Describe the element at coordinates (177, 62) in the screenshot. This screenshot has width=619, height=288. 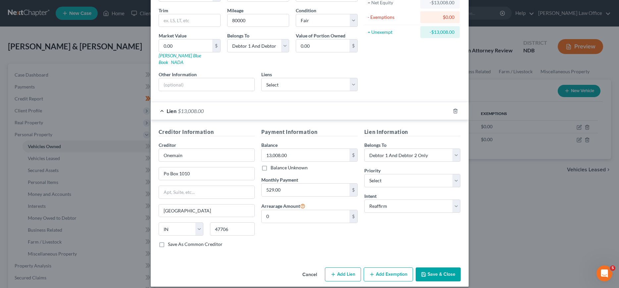
I see `a: NADA` at that location.